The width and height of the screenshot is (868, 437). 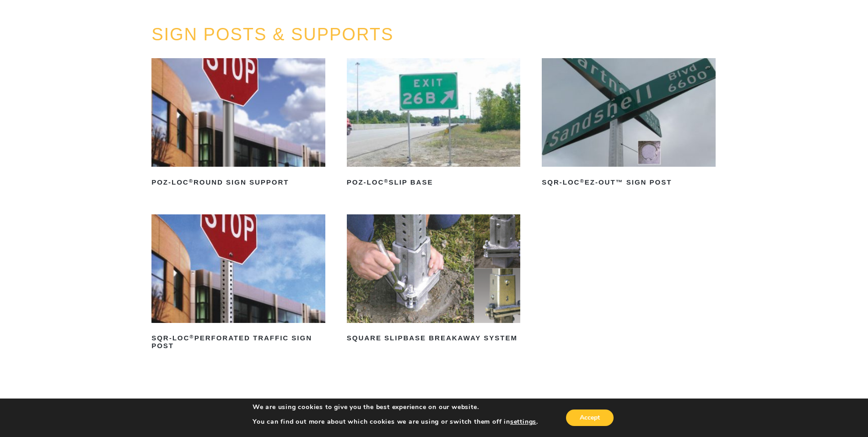 What do you see at coordinates (238, 283) in the screenshot?
I see `a: SQR-LOC®Perforated Traffic Sign Post` at bounding box center [238, 283].